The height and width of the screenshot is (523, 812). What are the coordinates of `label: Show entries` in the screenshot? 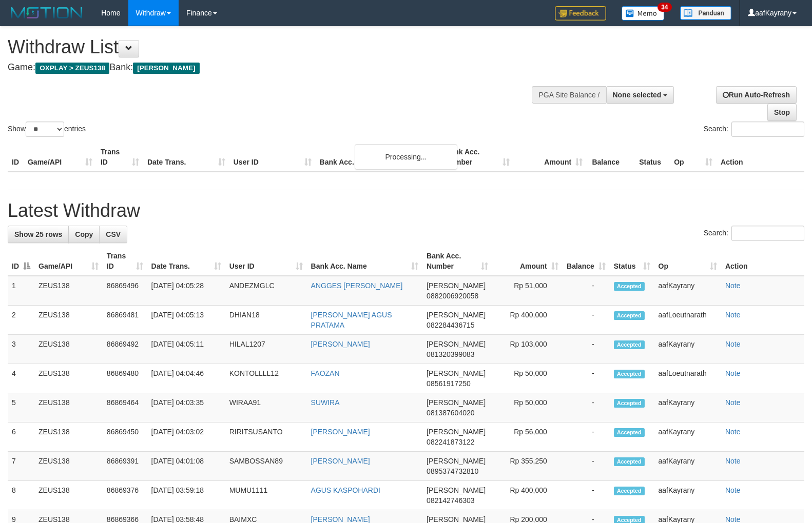 It's located at (47, 130).